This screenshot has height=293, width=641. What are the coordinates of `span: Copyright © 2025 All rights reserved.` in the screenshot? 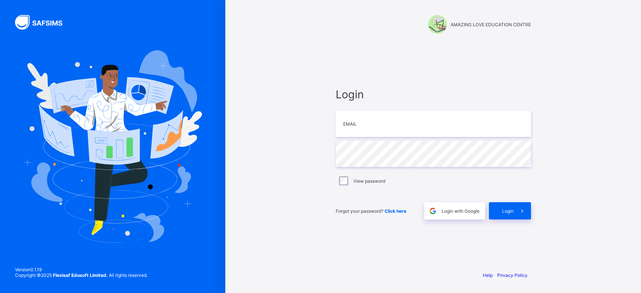 It's located at (81, 275).